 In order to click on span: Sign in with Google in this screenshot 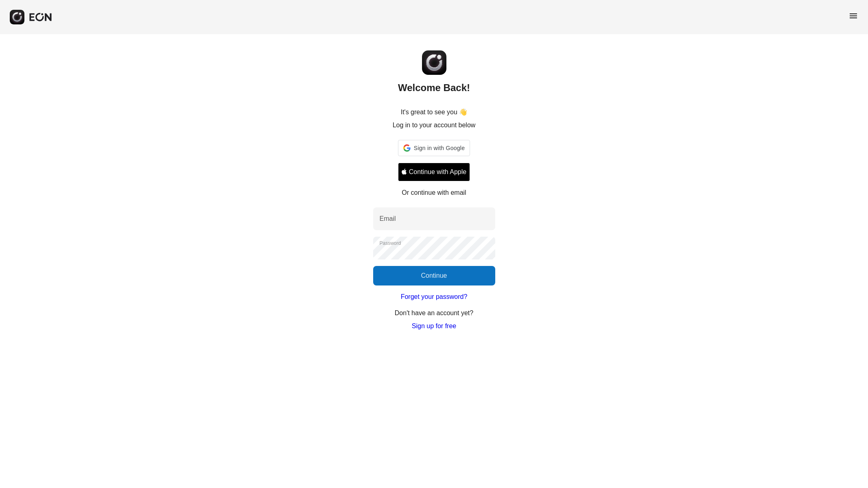, I will do `click(439, 148)`.